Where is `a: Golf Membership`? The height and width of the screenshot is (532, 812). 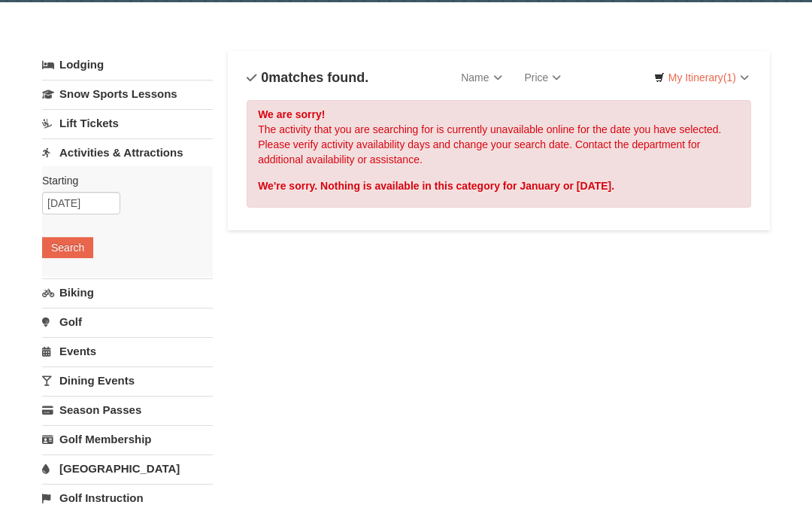 a: Golf Membership is located at coordinates (127, 439).